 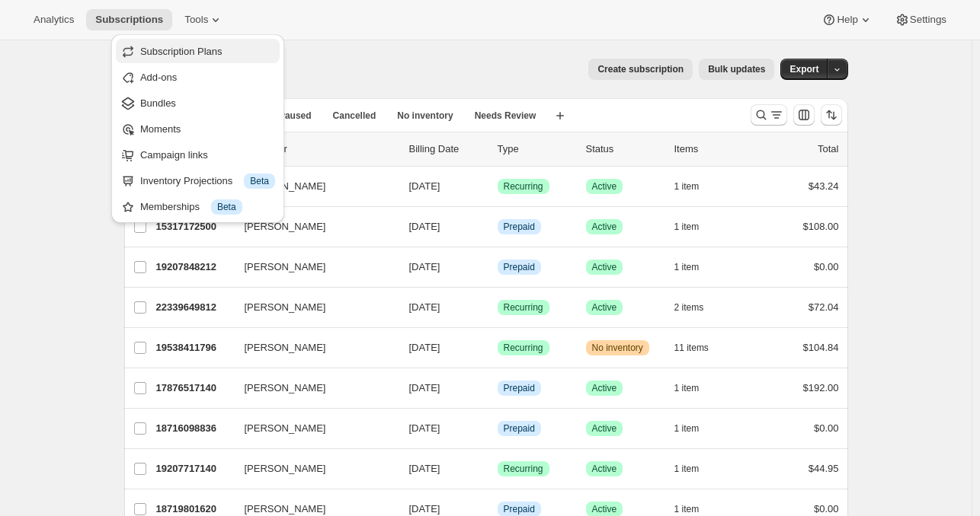 I want to click on button: Create new view, so click(x=560, y=116).